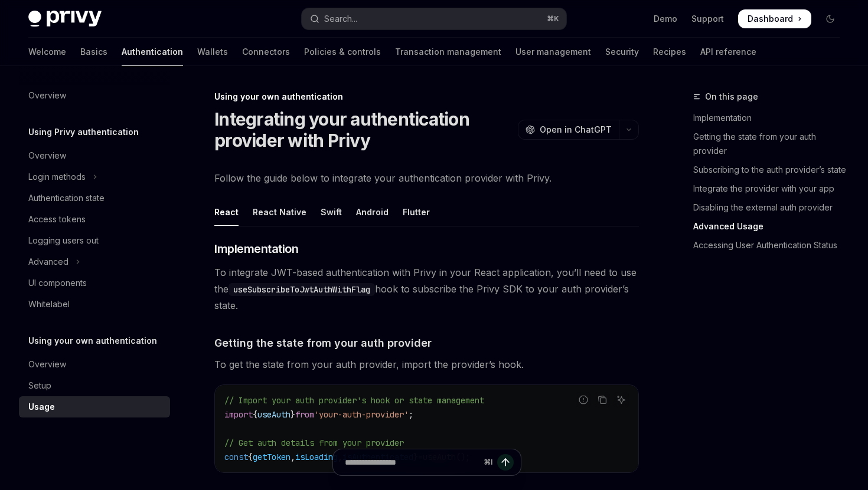  What do you see at coordinates (340, 19) in the screenshot?
I see `div: Search...` at bounding box center [340, 19].